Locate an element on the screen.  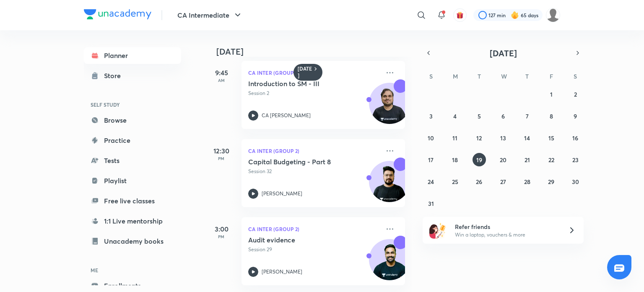
a: Browse is located at coordinates (133, 120).